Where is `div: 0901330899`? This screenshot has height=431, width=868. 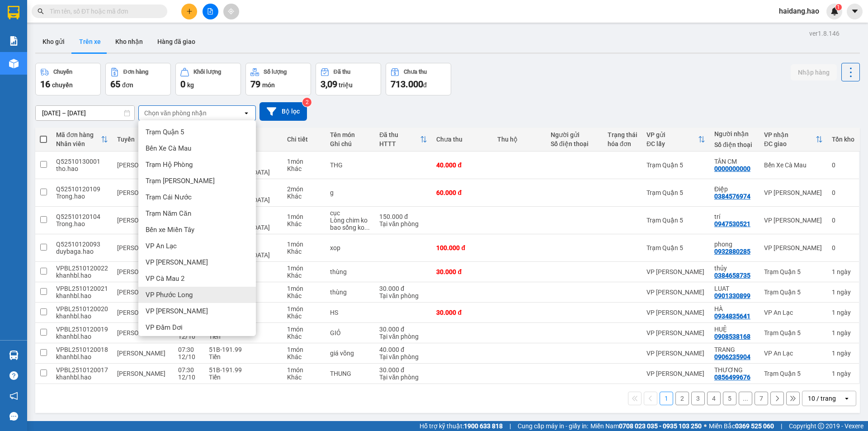 div: 0901330899 is located at coordinates (733, 296).